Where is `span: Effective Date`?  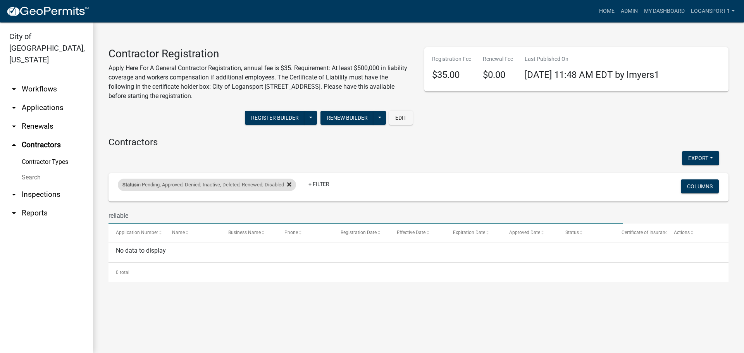
span: Effective Date is located at coordinates (411, 232).